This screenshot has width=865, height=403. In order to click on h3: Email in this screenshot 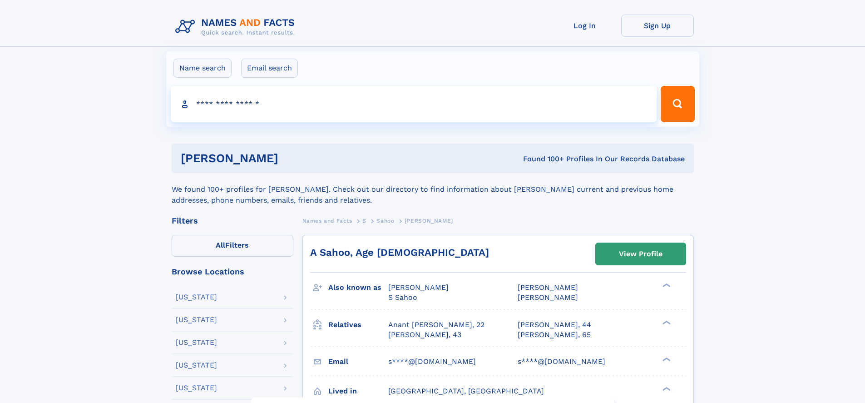, I will do `click(358, 361)`.